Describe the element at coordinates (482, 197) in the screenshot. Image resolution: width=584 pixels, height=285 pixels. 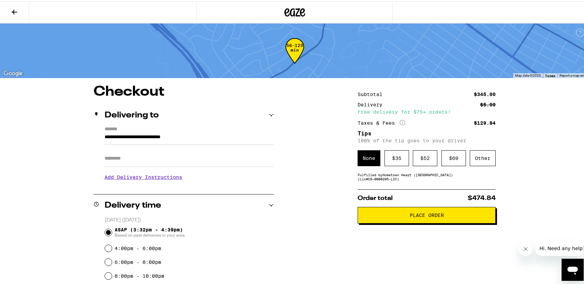
I see `span: $474.84` at that location.